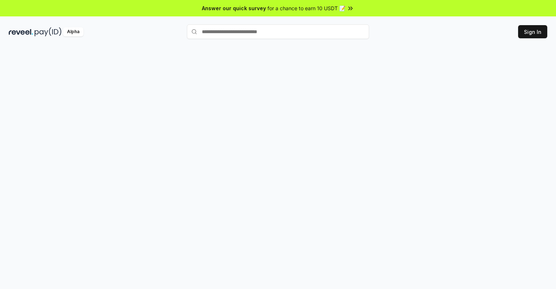  What do you see at coordinates (234, 8) in the screenshot?
I see `span: Answer our quick survey` at bounding box center [234, 8].